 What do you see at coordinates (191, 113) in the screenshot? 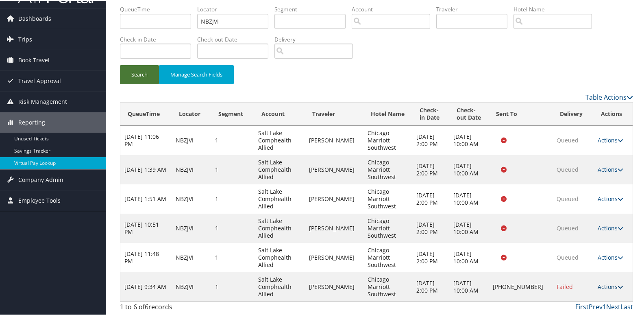
I see `th: Locator: activate to sort column ascending` at bounding box center [191, 113].